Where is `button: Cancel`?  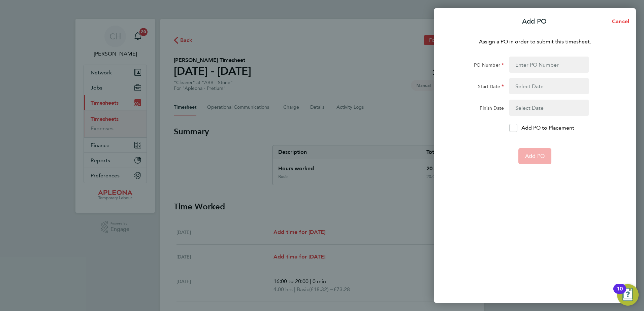
button: Cancel is located at coordinates (618, 22).